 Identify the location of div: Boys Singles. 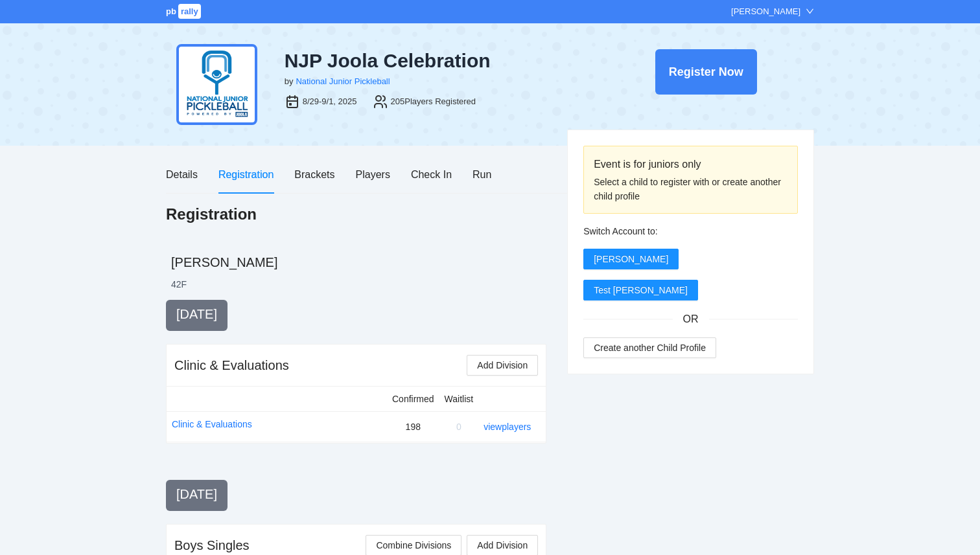
(212, 546).